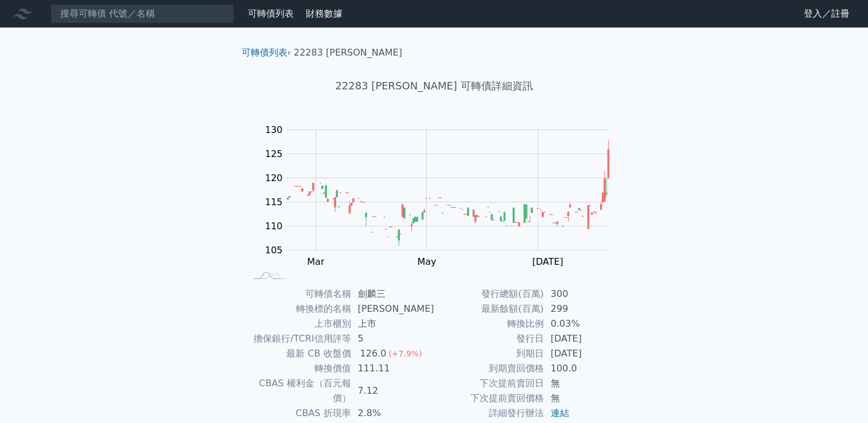 The width and height of the screenshot is (868, 423). Describe the element at coordinates (488, 323) in the screenshot. I see `td: 轉換比例` at that location.